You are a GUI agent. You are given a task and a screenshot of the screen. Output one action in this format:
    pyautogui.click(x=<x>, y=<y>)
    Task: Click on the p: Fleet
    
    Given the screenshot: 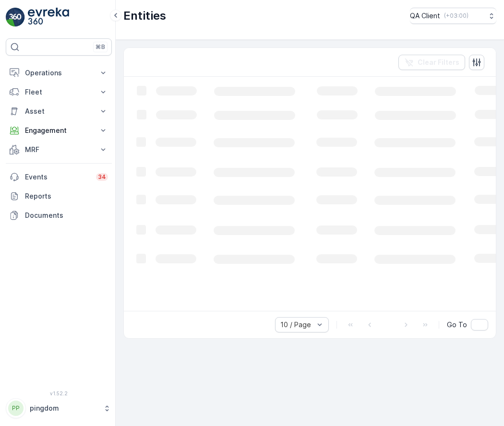 What is the action you would take?
    pyautogui.click(x=59, y=92)
    